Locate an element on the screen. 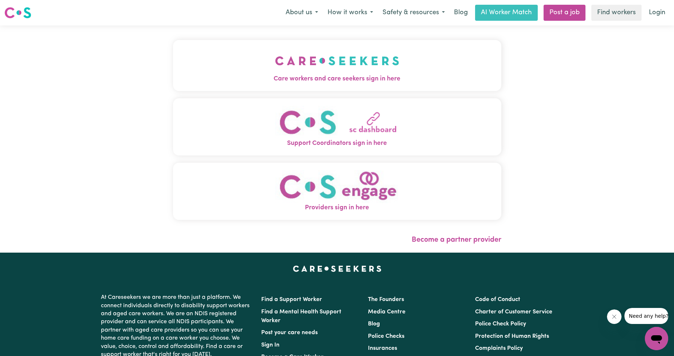  a: Careseekers home page is located at coordinates (337, 269).